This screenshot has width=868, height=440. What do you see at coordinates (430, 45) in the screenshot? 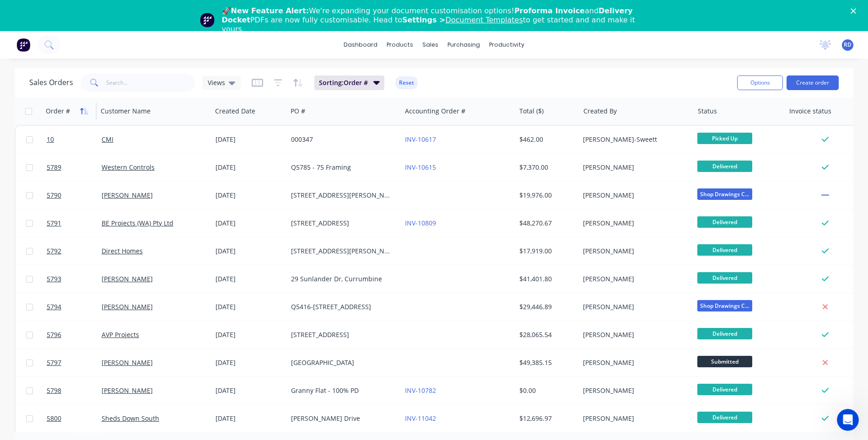
I see `div: sales` at bounding box center [430, 45].